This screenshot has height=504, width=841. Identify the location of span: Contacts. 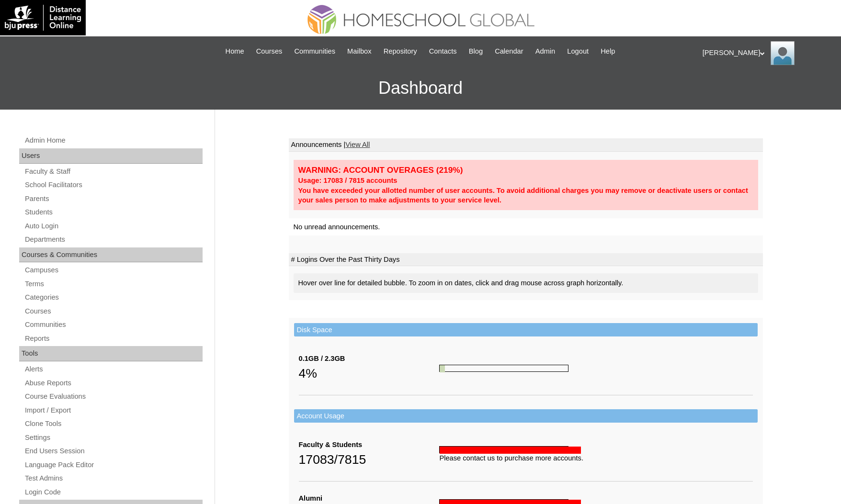
(443, 51).